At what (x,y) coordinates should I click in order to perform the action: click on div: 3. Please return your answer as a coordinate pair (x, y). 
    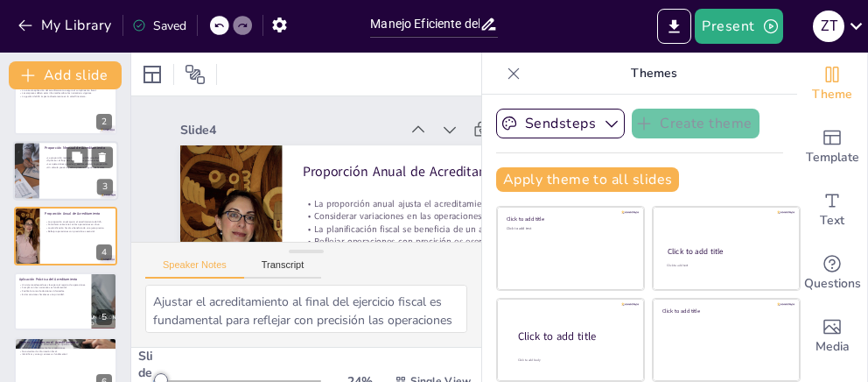
    Looking at the image, I should click on (105, 187).